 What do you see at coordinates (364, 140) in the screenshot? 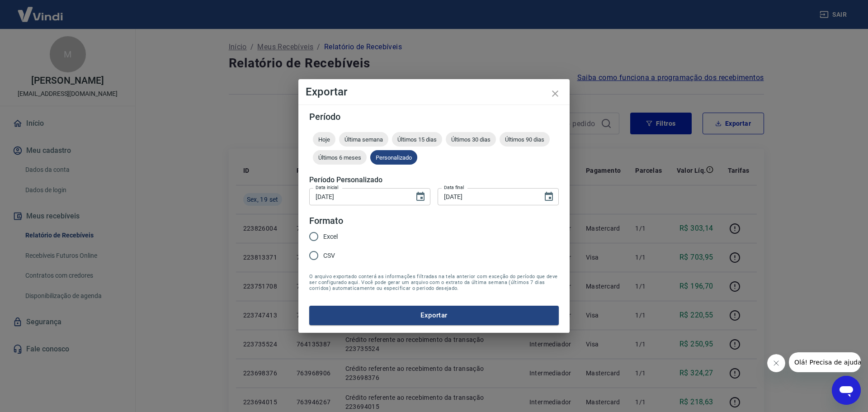
I see `div: Última semana` at bounding box center [364, 140].